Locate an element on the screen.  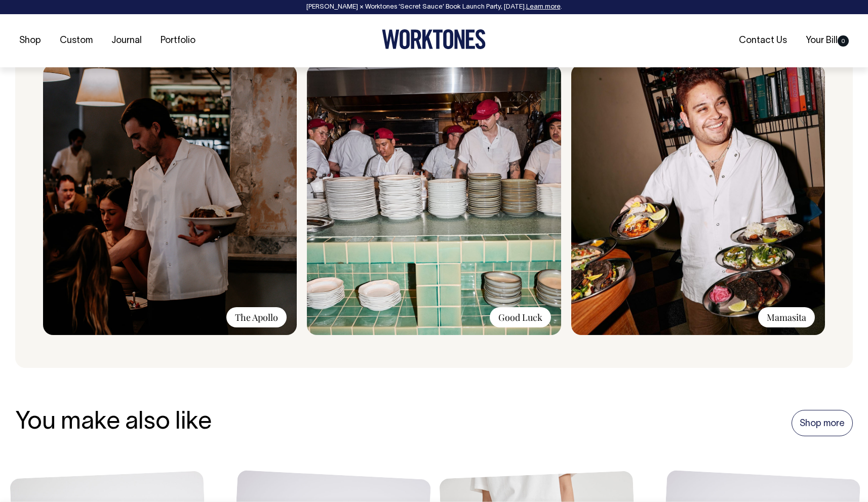
a: Your Bill0 is located at coordinates (827, 41).